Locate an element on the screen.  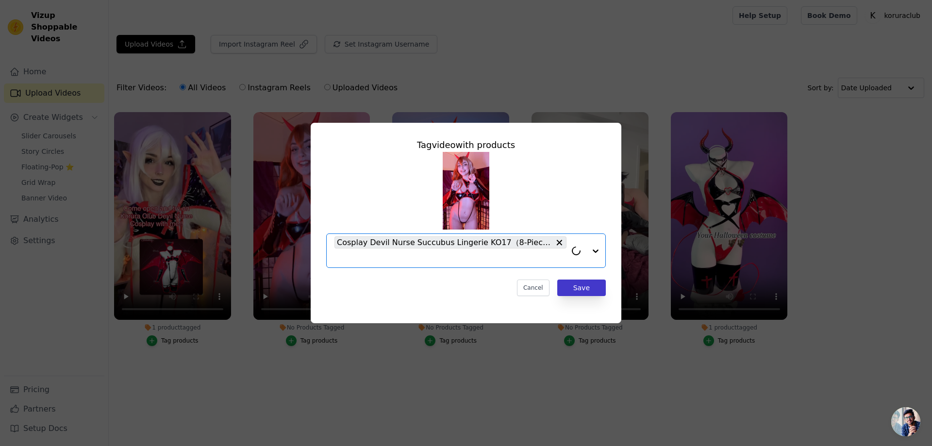
button: Cancel is located at coordinates (533, 288).